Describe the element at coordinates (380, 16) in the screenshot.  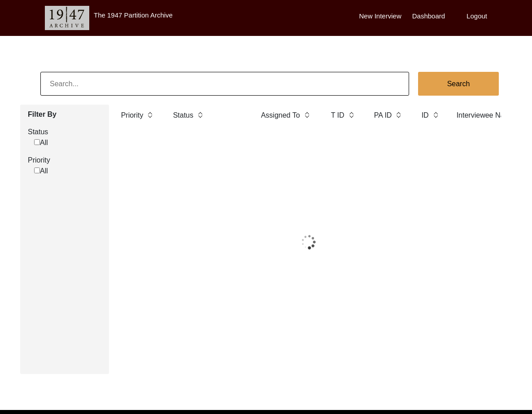
I see `label: New Interview` at that location.